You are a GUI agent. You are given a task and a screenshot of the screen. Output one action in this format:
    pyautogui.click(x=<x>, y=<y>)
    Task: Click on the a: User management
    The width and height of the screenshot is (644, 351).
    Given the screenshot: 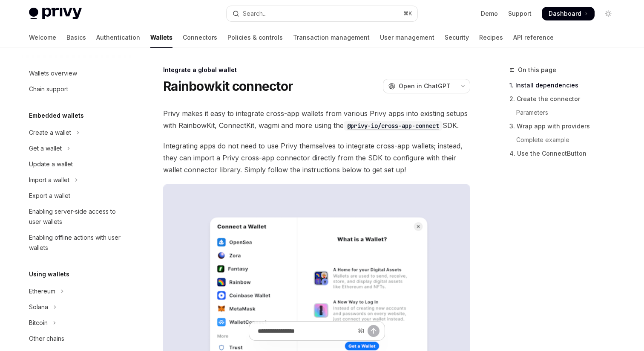 What is the action you would take?
    pyautogui.click(x=407, y=38)
    